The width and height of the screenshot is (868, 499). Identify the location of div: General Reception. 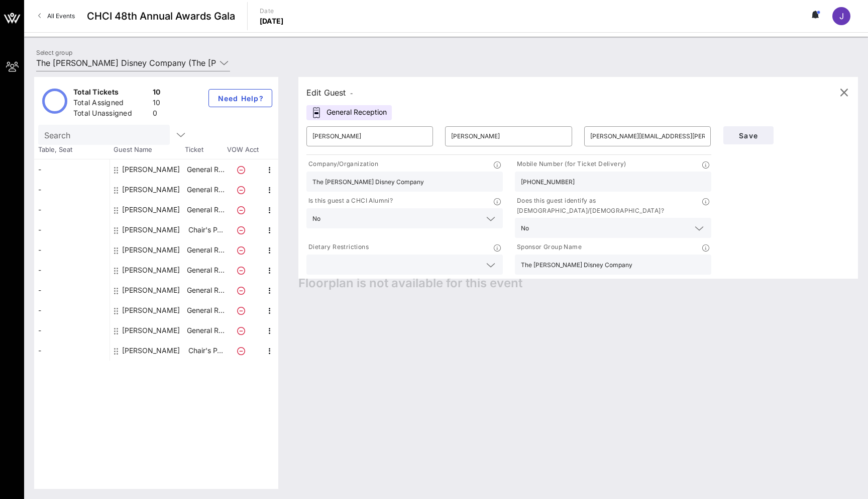
(349, 113).